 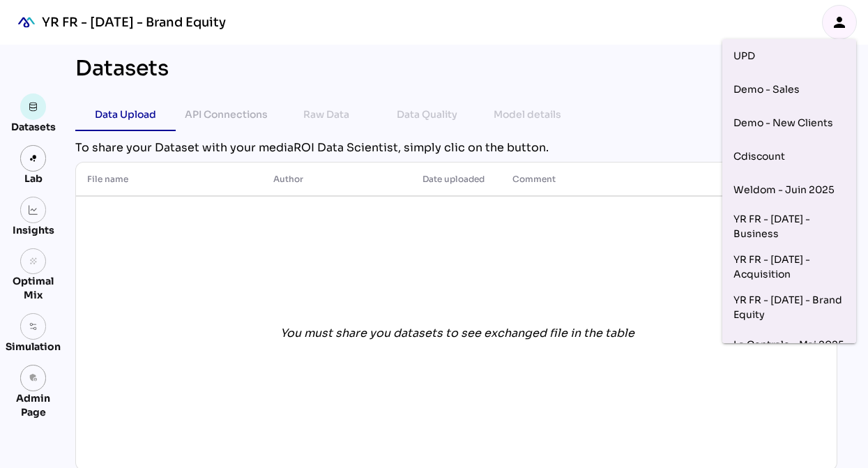 I want to click on div: You must share you datasets to see exchanged file in the table, so click(x=457, y=333).